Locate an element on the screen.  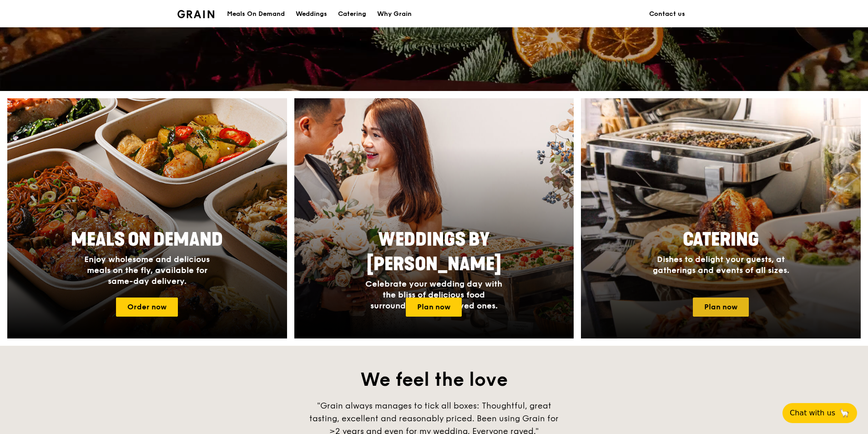
img: weddings-card.4f3003b8.jpg is located at coordinates (434, 218).